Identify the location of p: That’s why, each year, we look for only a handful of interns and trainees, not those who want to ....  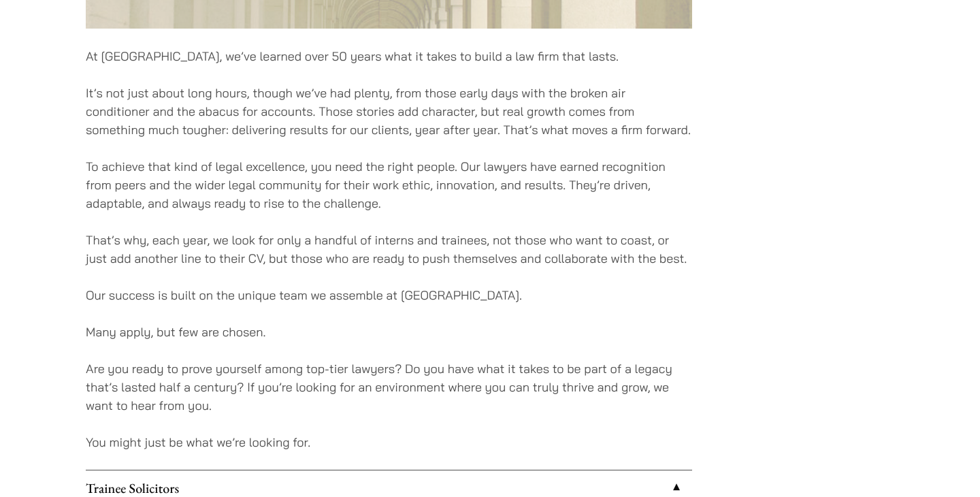
(389, 249).